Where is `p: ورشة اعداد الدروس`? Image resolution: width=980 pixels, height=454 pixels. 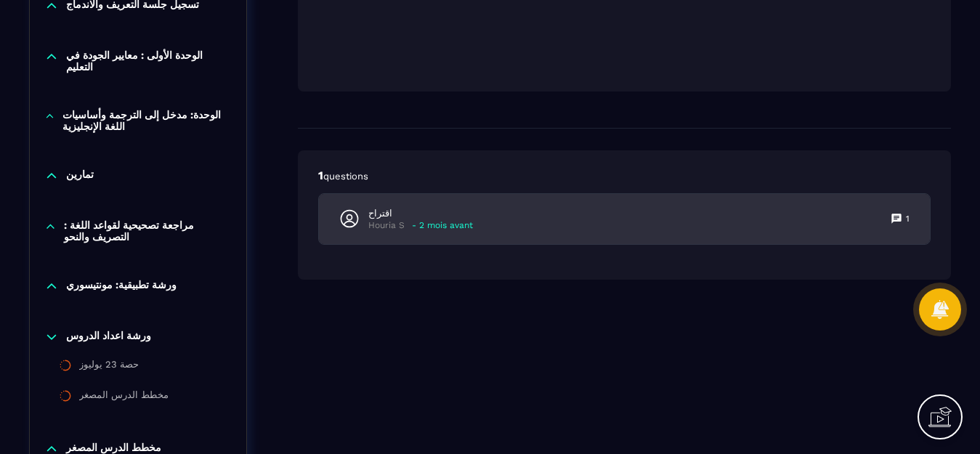 p: ورشة اعداد الدروس is located at coordinates (108, 337).